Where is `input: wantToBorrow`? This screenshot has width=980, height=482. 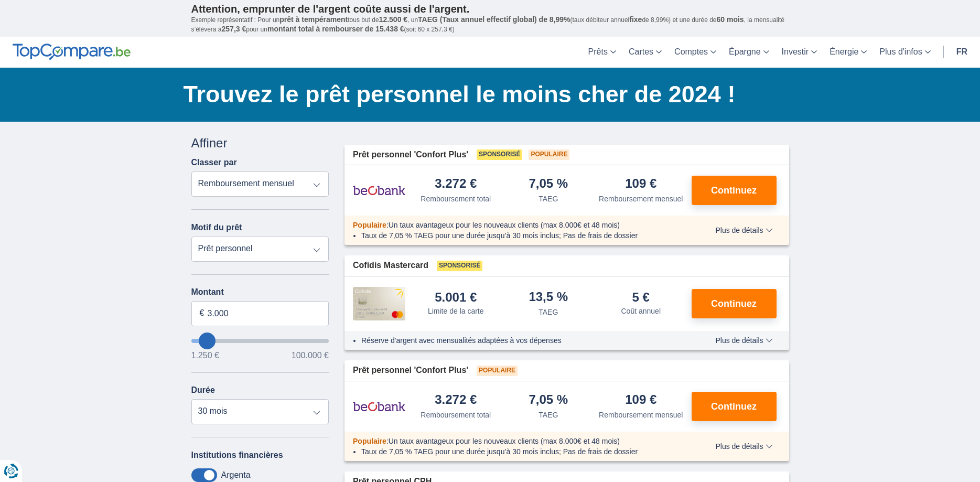 input: wantToBorrow is located at coordinates (260, 341).